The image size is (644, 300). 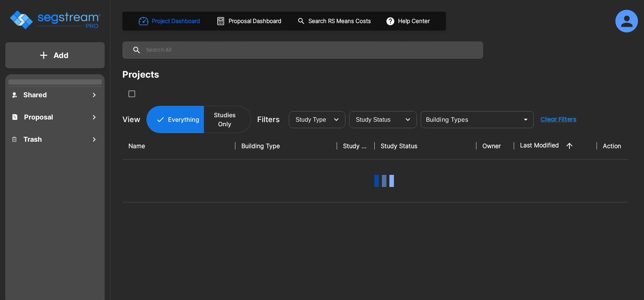 I want to click on button: Add, so click(x=55, y=56).